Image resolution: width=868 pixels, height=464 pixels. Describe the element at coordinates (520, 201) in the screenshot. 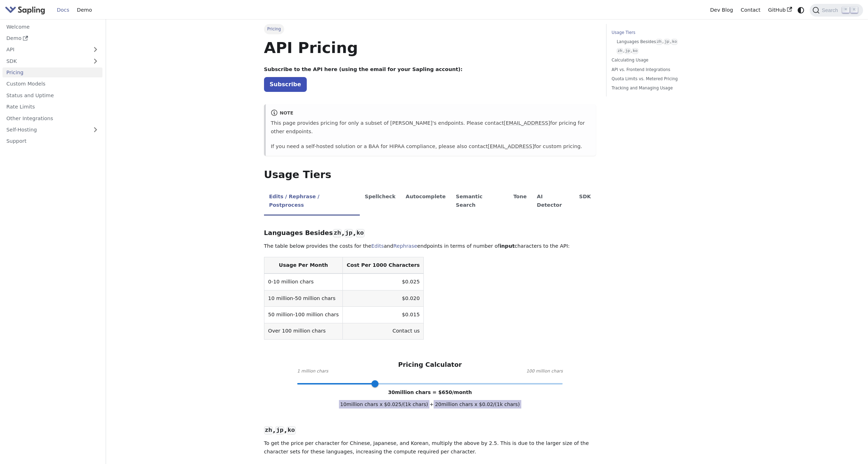

I see `li: Tone` at that location.